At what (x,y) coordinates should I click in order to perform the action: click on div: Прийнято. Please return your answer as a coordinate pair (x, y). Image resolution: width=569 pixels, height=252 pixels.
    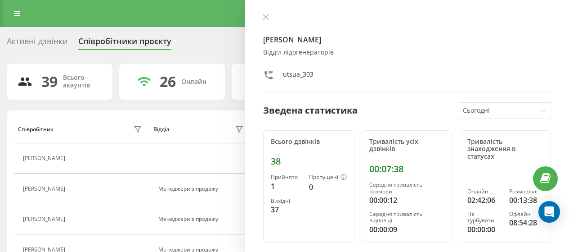
    Looking at the image, I should click on (286, 177).